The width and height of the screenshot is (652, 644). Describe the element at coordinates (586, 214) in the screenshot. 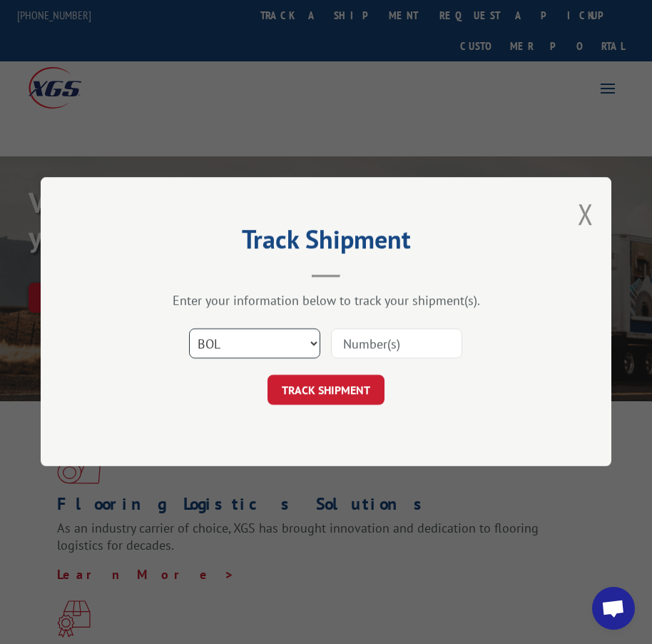

I see `button: Close modal` at that location.